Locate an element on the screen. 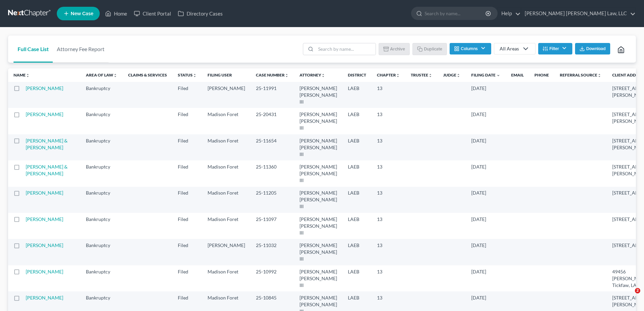 The image size is (644, 311). a: Case Numberunfold_more is located at coordinates (272, 75).